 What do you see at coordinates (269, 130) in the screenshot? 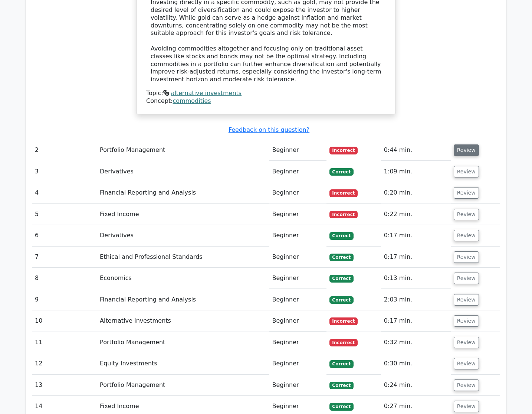
I see `a: Feedback on this question?` at bounding box center [269, 130].